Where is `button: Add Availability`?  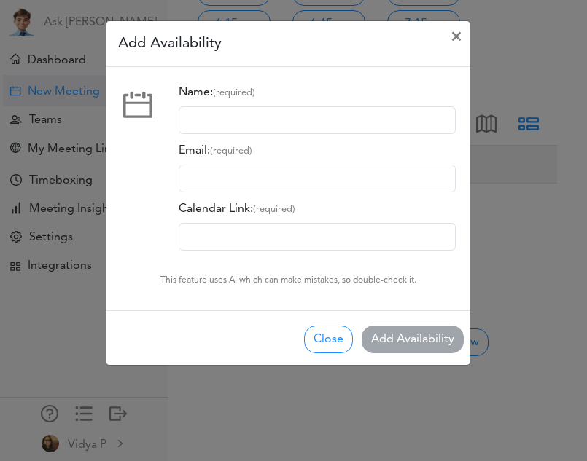
button: Add Availability is located at coordinates (413, 340).